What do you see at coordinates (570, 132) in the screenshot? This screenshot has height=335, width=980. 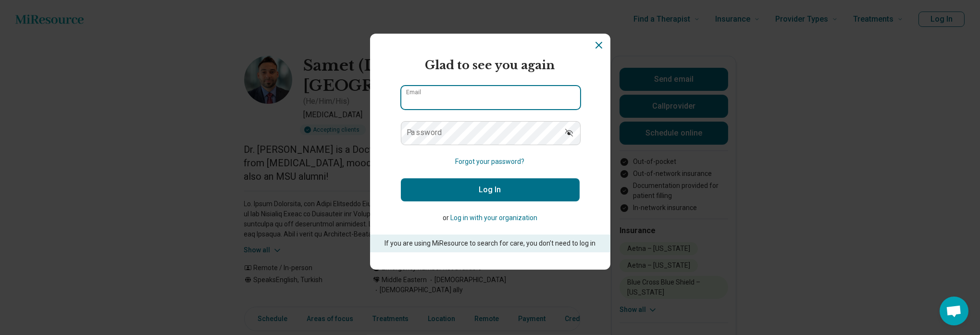 I see `button: Show password` at bounding box center [570, 132].